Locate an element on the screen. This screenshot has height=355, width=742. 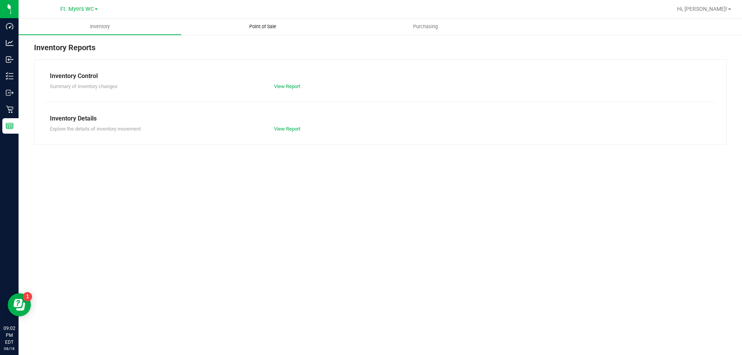
div: Inventory Control is located at coordinates (380, 76).